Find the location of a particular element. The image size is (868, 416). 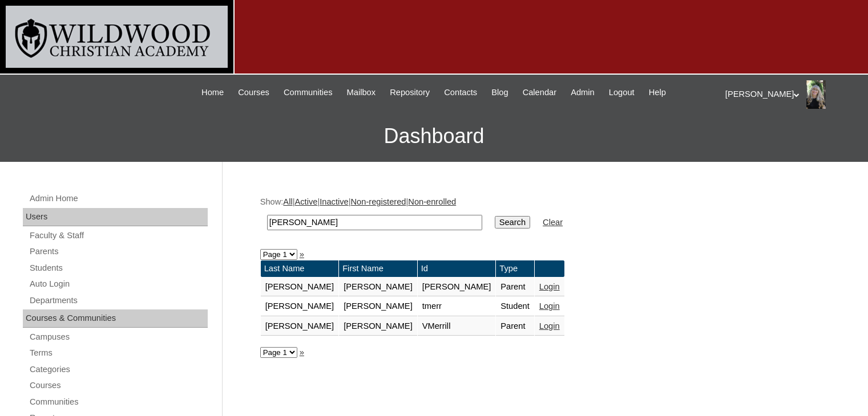

span: Logout is located at coordinates (621, 92).